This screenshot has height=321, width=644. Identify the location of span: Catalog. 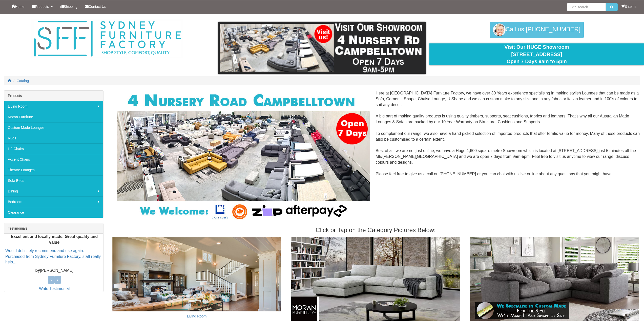
(23, 81).